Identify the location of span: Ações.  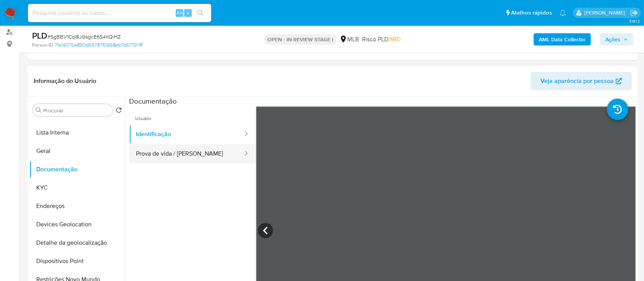
(613, 39).